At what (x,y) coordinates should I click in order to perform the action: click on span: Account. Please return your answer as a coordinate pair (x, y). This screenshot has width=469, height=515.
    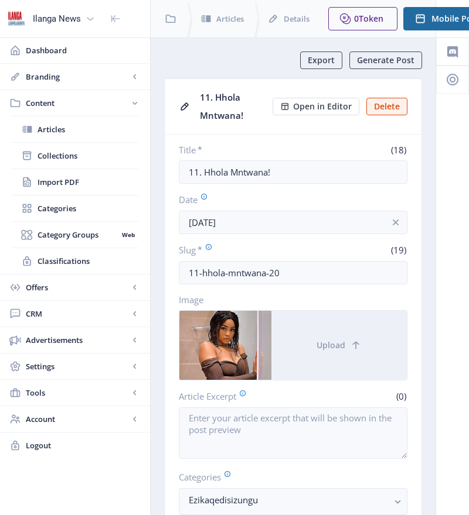
    Looking at the image, I should click on (77, 419).